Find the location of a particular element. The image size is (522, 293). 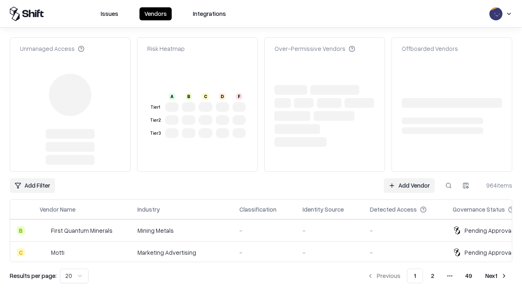

div: A is located at coordinates (172, 97).